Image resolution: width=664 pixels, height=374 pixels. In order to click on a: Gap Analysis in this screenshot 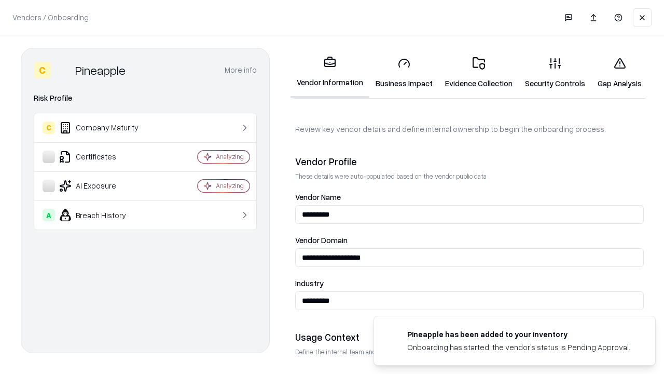, I will do `click(620, 73)`.